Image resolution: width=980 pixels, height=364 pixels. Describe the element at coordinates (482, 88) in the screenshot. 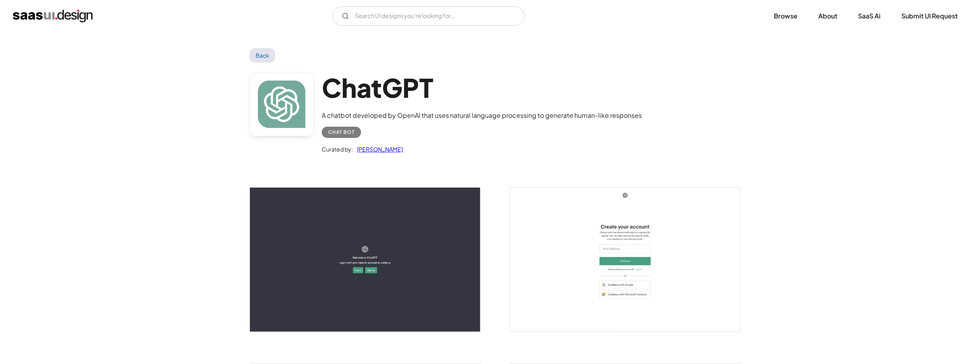

I see `h1: ChatGPT` at that location.